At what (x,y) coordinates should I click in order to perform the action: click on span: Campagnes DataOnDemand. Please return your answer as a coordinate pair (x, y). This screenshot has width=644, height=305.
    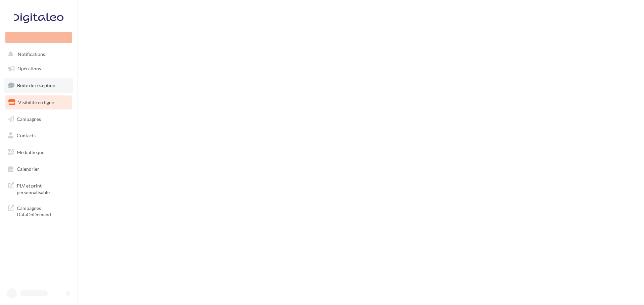
    Looking at the image, I should click on (43, 211).